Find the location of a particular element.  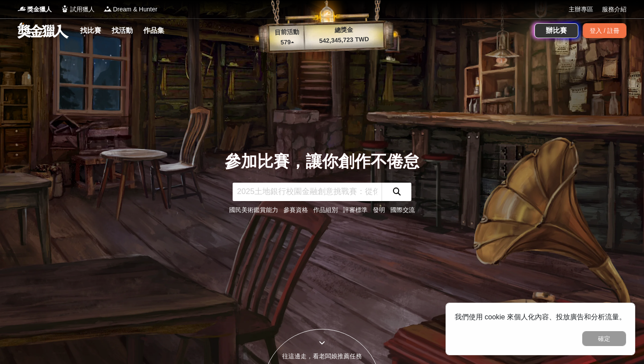

a: 國民美術鑑賞能力 is located at coordinates (254, 210).